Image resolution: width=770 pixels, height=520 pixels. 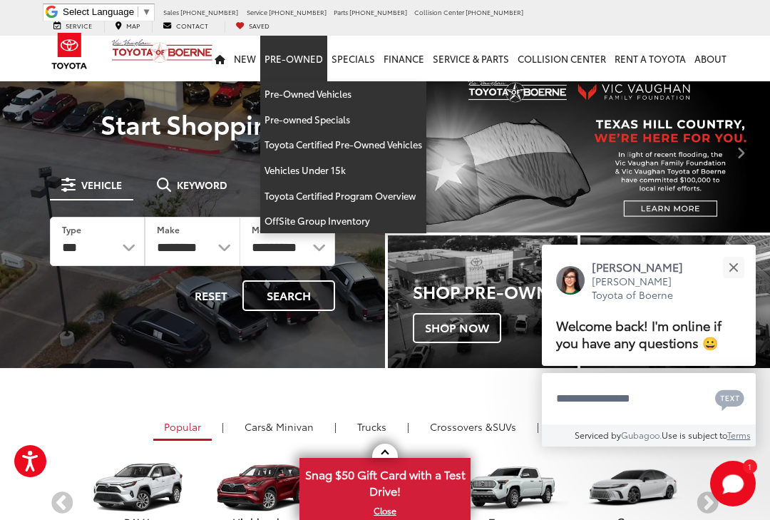 I want to click on div: carousel slide number 2 of 2, so click(x=579, y=152).